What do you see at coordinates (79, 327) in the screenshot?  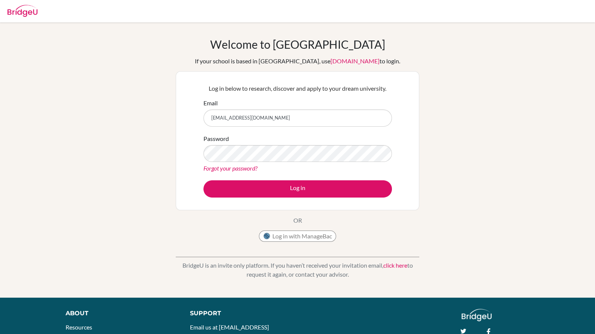 I see `a: Resources` at bounding box center [79, 327].